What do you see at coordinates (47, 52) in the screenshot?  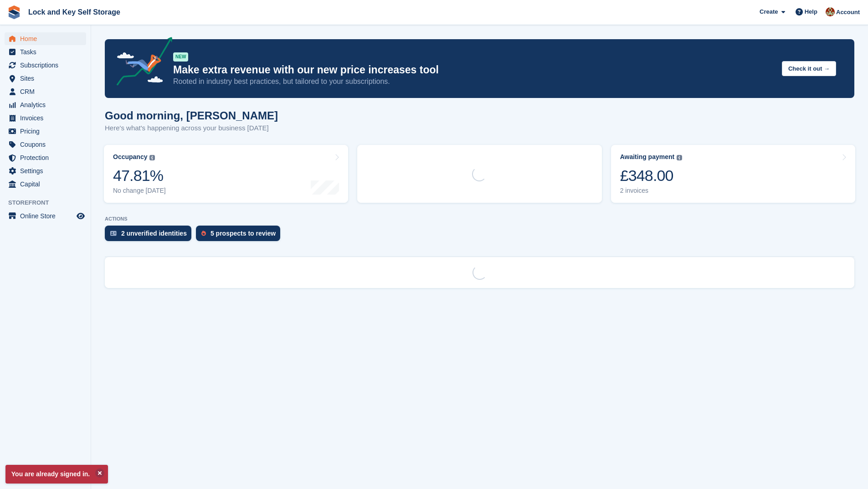 I see `span: Tasks` at bounding box center [47, 52].